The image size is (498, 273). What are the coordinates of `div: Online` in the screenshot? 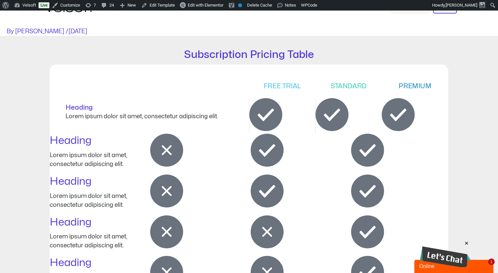 It's located at (39, 8).